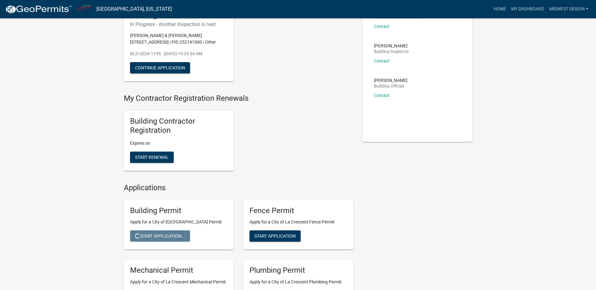  What do you see at coordinates (152, 157) in the screenshot?
I see `button: Start Renewal` at bounding box center [152, 157].